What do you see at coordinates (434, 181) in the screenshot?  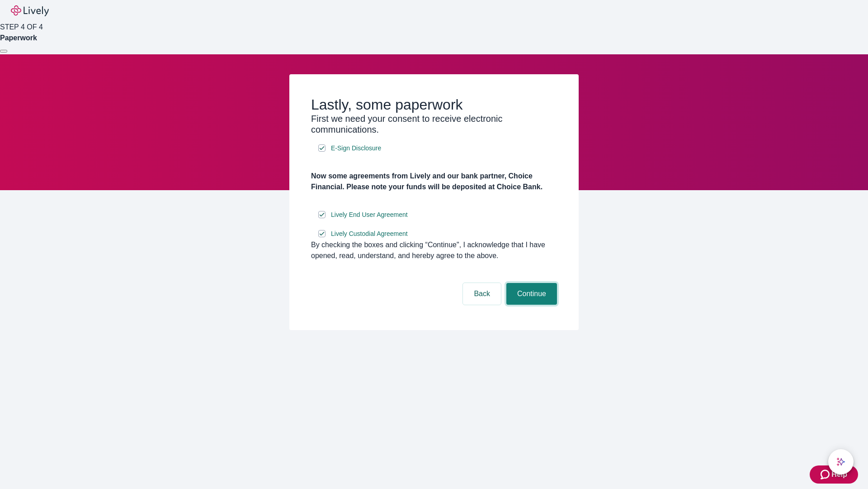 I see `h4: Now some agreements from Lively and our bank partner, Choice Financial. Please note your funds wi...` at bounding box center [434, 181].